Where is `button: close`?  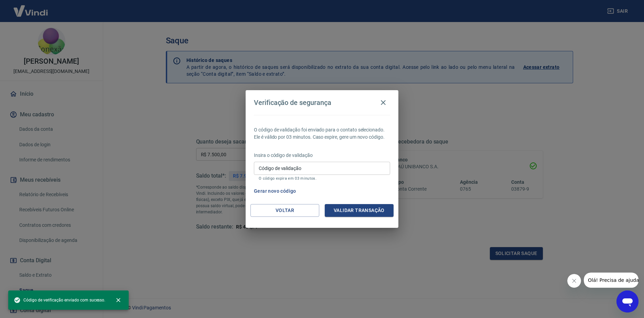 button: close is located at coordinates (118, 300).